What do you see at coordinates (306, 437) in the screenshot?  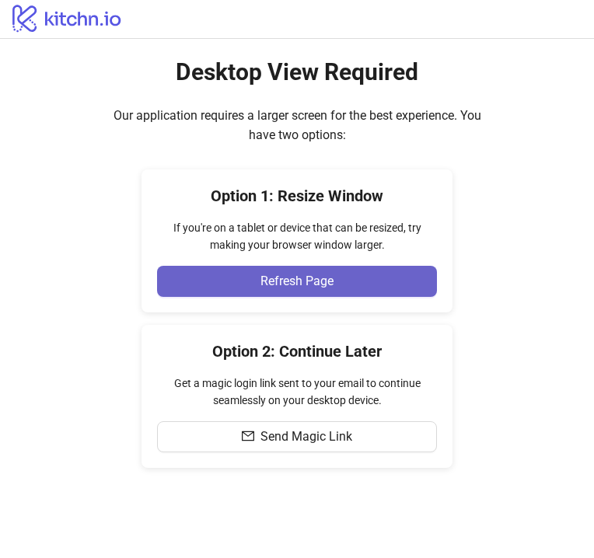 I see `span: Send Magic Link` at bounding box center [306, 437].